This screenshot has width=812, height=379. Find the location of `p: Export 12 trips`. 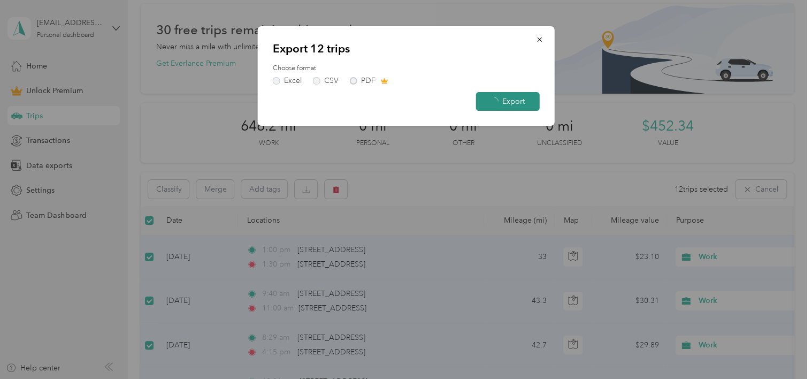

p: Export 12 trips is located at coordinates (406, 49).